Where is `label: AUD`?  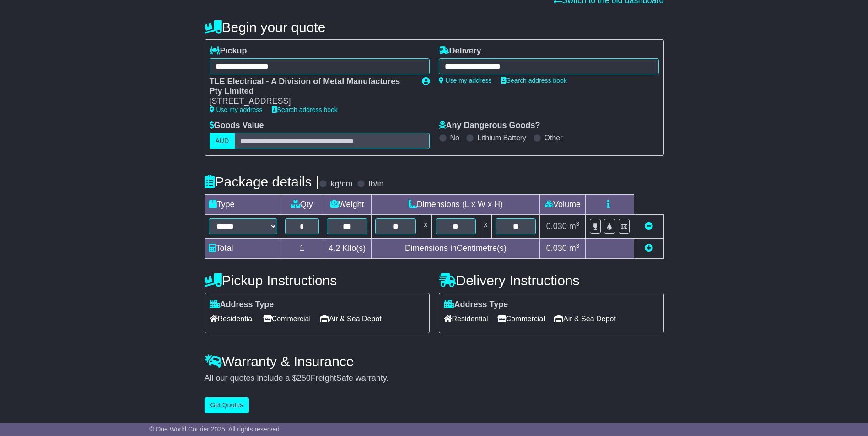 label: AUD is located at coordinates (222, 141).